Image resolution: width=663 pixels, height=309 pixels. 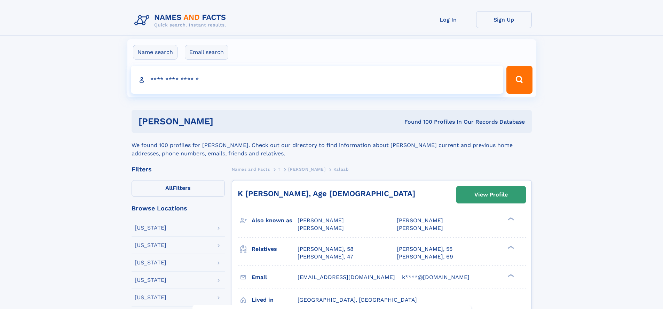 What do you see at coordinates (491, 195) in the screenshot?
I see `a: View Profile` at bounding box center [491, 195].